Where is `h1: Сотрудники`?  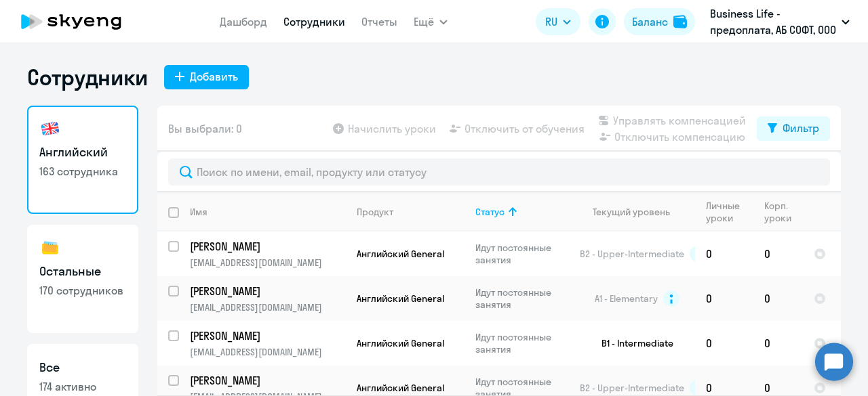 h1: Сотрудники is located at coordinates (87, 77).